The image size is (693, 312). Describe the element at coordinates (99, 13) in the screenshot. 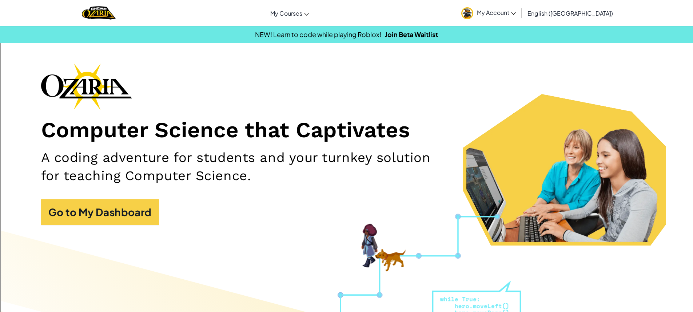

I see `a: Ozaria by CodeCombat logo` at that location.